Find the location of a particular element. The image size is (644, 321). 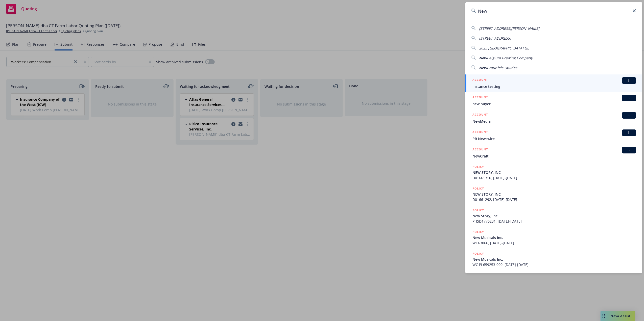

a: ACCOUNTBIPR Newswire is located at coordinates (553, 135).